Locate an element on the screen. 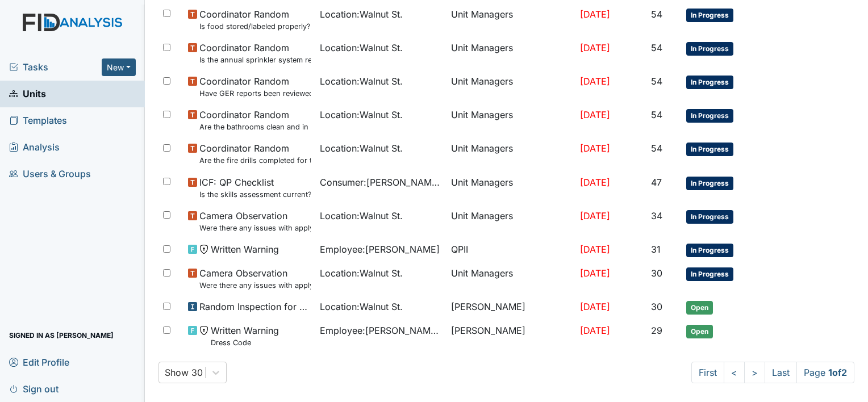  nav: task-pagination is located at coordinates (773, 372).